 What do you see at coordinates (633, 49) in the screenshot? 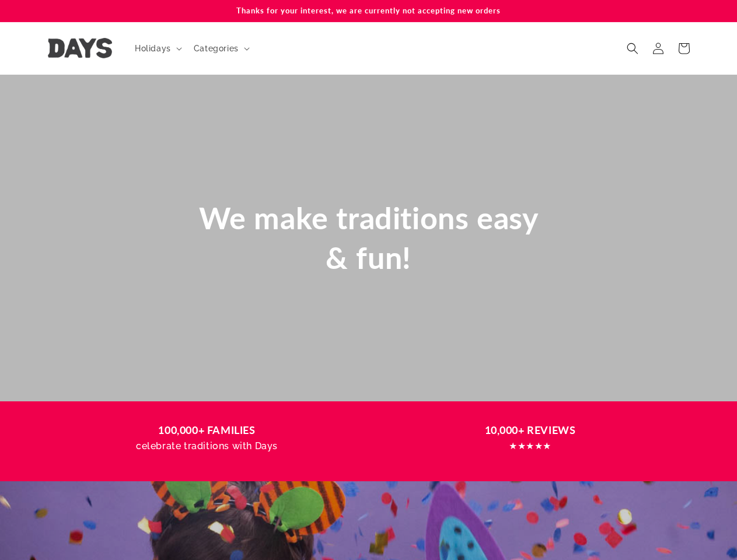
I see `summary: Search` at bounding box center [633, 49].